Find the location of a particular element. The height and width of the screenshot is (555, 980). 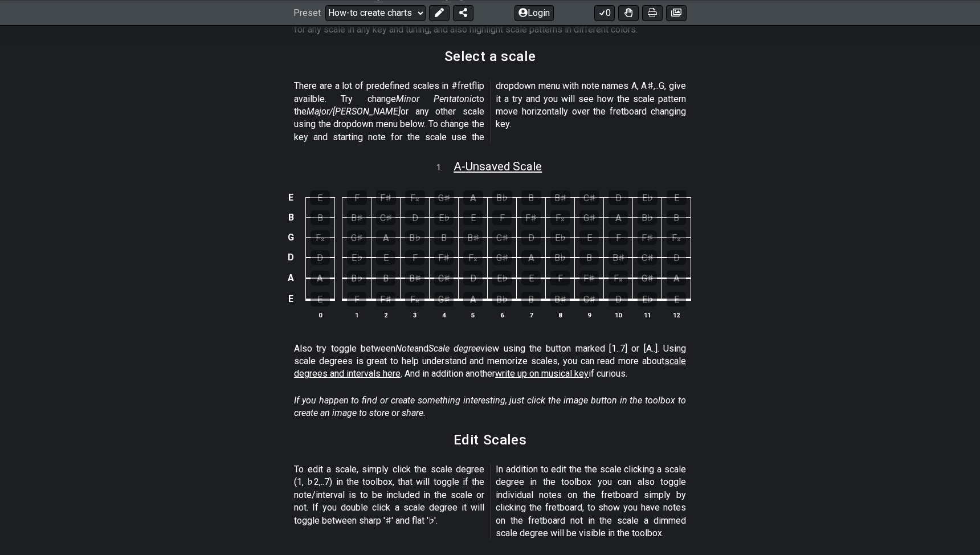

button: Login is located at coordinates (533, 12).